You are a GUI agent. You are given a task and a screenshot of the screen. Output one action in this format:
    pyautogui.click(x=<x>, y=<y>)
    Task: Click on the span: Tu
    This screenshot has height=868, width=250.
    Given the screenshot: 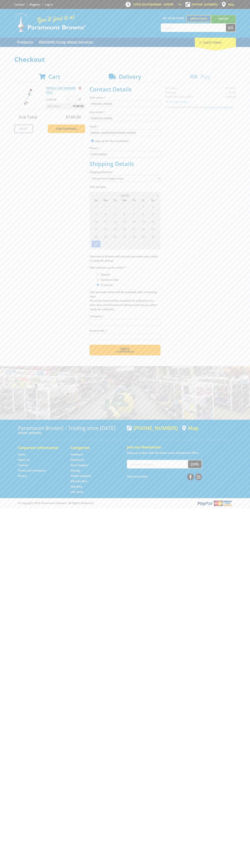 What is the action you would take?
    pyautogui.click(x=115, y=200)
    